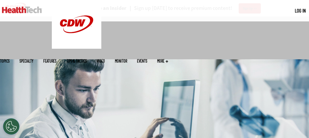  What do you see at coordinates (77, 47) in the screenshot?
I see `a: CDW` at bounding box center [77, 47].